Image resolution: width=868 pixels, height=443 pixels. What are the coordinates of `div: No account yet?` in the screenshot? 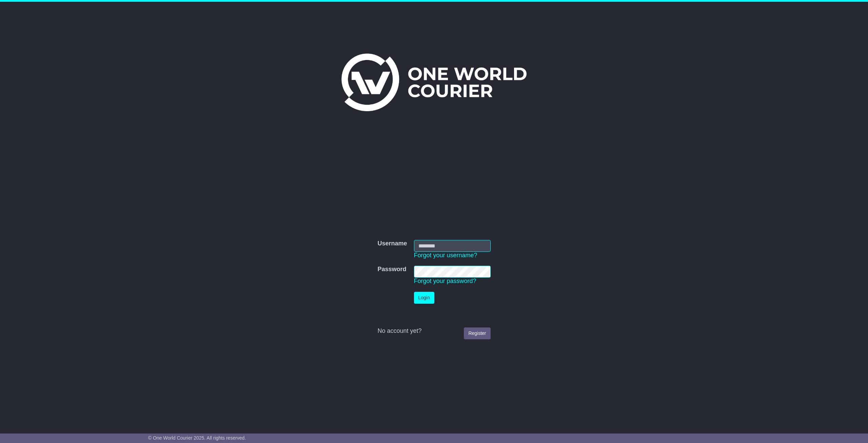 It's located at (434, 331).